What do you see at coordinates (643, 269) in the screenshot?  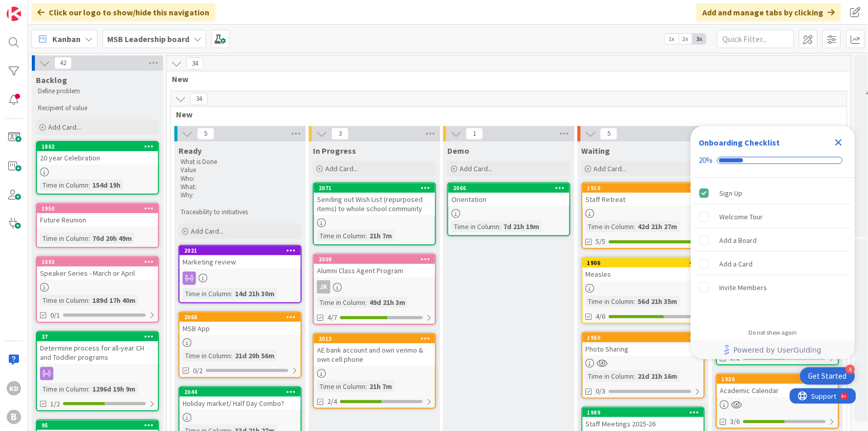 I see `div: 1906Measles` at bounding box center [643, 269].